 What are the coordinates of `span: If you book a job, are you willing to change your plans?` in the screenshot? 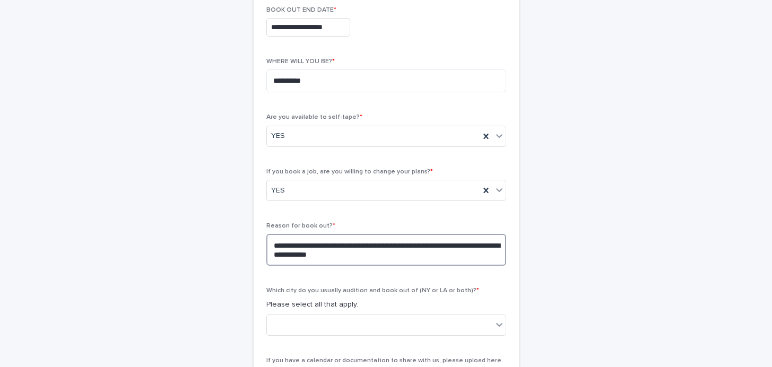 It's located at (350, 172).